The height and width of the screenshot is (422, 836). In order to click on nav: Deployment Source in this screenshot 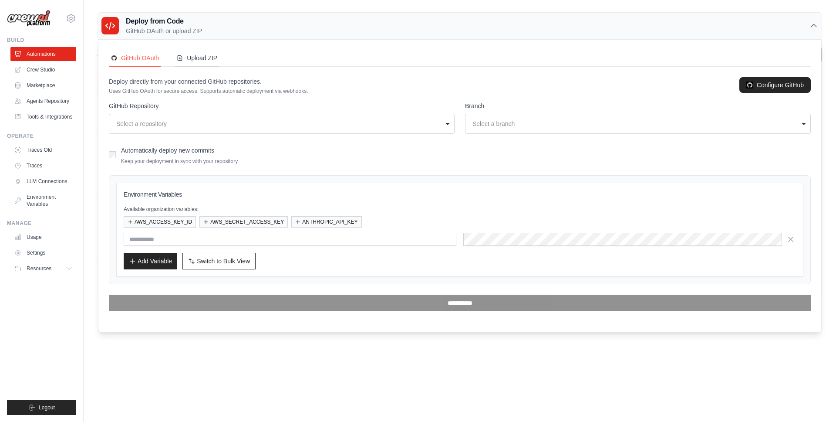, I will do `click(460, 58)`.